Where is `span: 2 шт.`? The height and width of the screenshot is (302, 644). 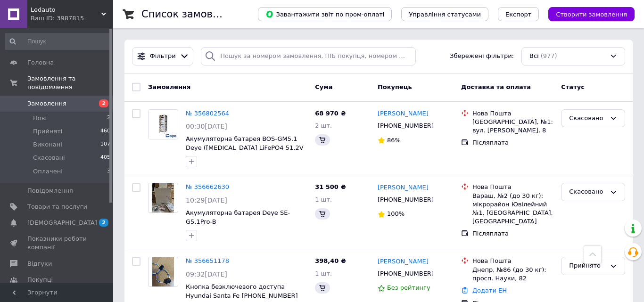 span: 2 шт. is located at coordinates (324, 125).